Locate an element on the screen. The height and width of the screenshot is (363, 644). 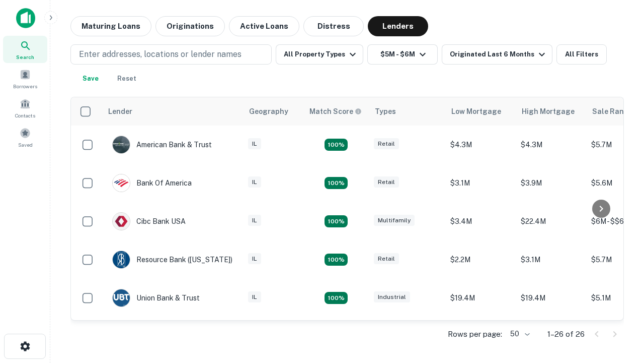
button: Reset is located at coordinates (127, 79).